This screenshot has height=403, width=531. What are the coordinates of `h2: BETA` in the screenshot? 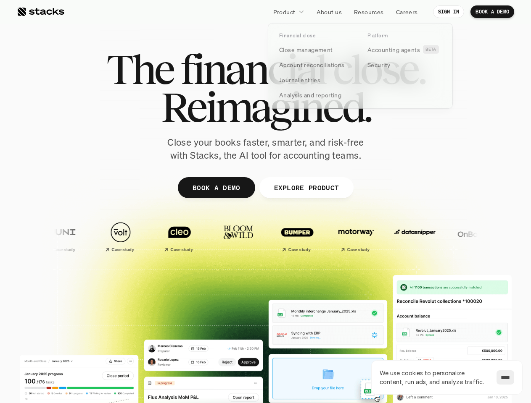 It's located at (431, 50).